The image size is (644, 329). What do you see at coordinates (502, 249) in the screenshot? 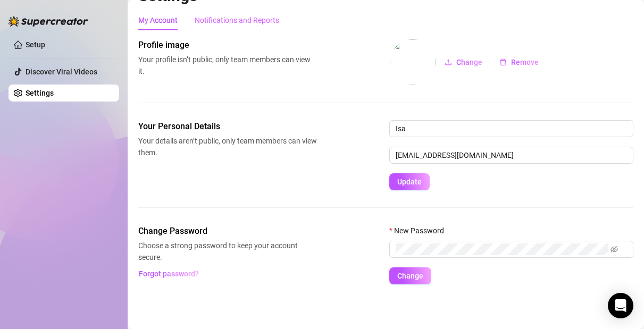
I see `input: New Password` at bounding box center [502, 249].